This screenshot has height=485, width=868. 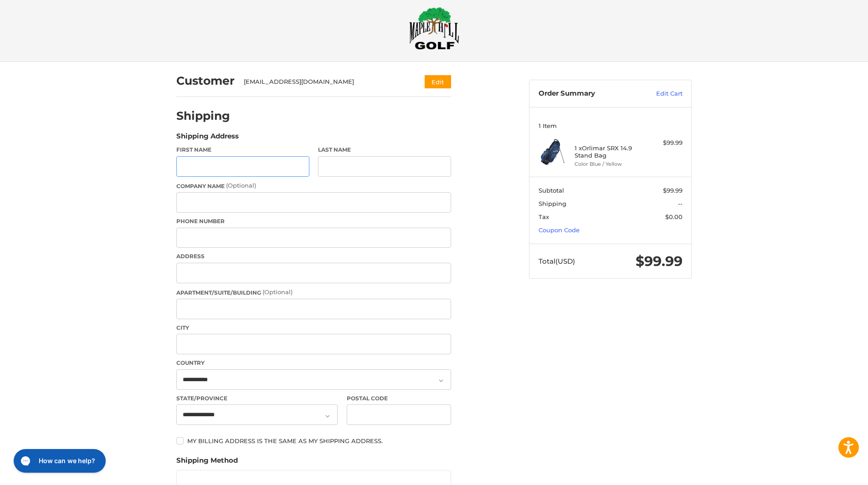 What do you see at coordinates (674, 217) in the screenshot?
I see `span: $0.00` at bounding box center [674, 217].